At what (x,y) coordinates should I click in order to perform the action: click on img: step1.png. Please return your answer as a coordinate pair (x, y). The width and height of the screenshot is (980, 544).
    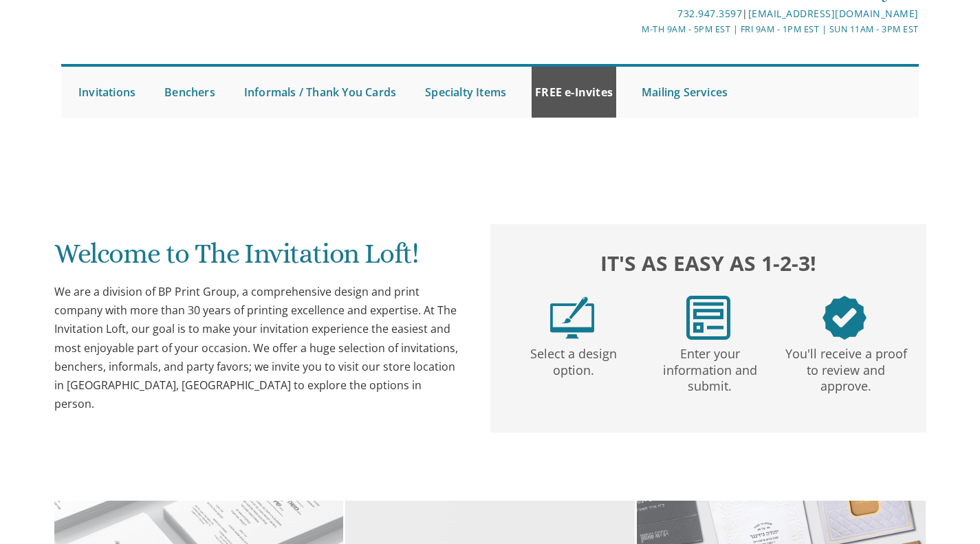
    Looking at the image, I should click on (572, 318).